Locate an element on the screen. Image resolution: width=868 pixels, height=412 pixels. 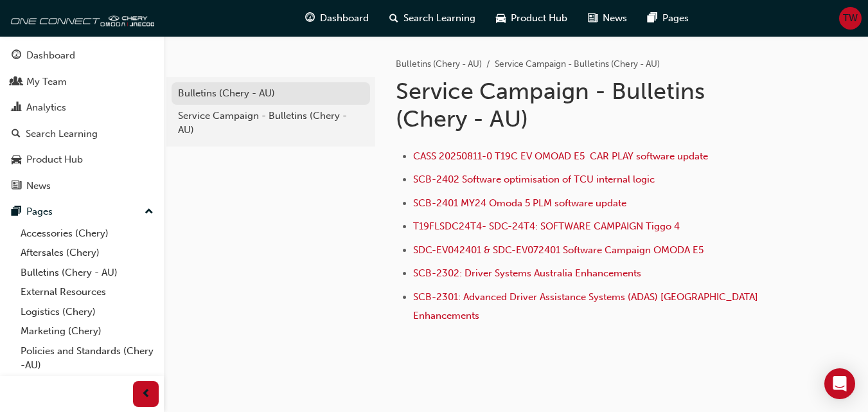
span: CASS 20250811-0 T19C EV OMOAD E5 CAR PLAY software update is located at coordinates (560, 156).